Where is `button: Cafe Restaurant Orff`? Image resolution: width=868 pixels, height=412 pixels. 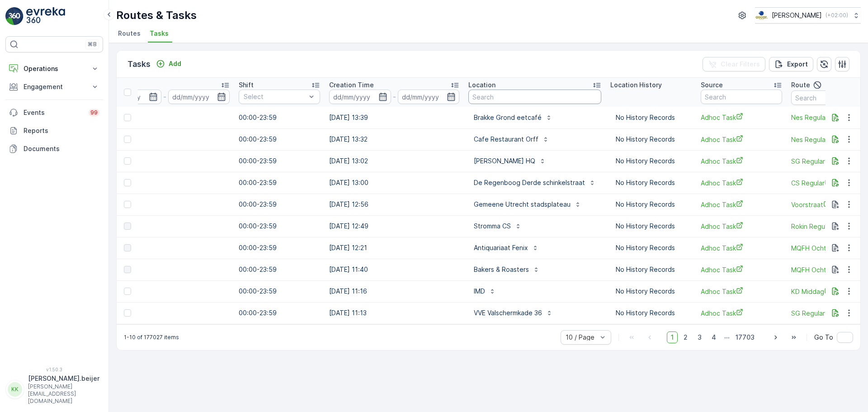 button: Cafe Restaurant Orff is located at coordinates (511, 139).